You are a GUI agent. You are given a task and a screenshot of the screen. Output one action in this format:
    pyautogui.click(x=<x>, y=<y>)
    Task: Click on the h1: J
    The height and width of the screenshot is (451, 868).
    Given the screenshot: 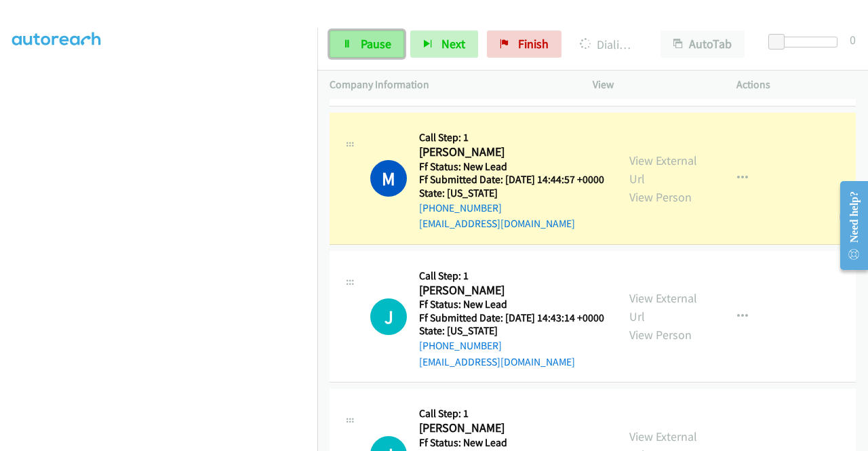 What is the action you would take?
    pyautogui.click(x=389, y=316)
    